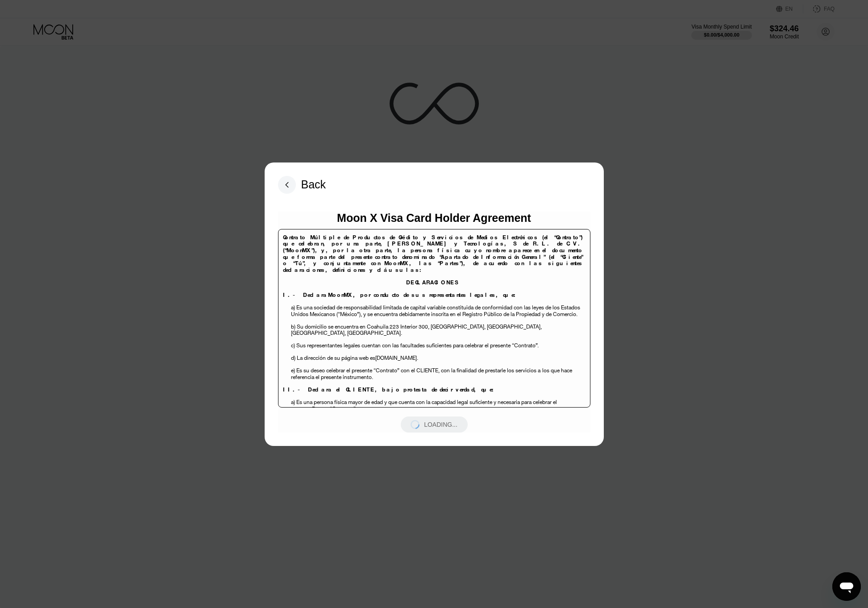 The width and height of the screenshot is (868, 608). What do you see at coordinates (433, 241) in the screenshot?
I see `span: Contrato Múltiple de Productos de Crédito y Servicios de Medios Electrónicos (el “Contrato”) que ...` at bounding box center [433, 241].